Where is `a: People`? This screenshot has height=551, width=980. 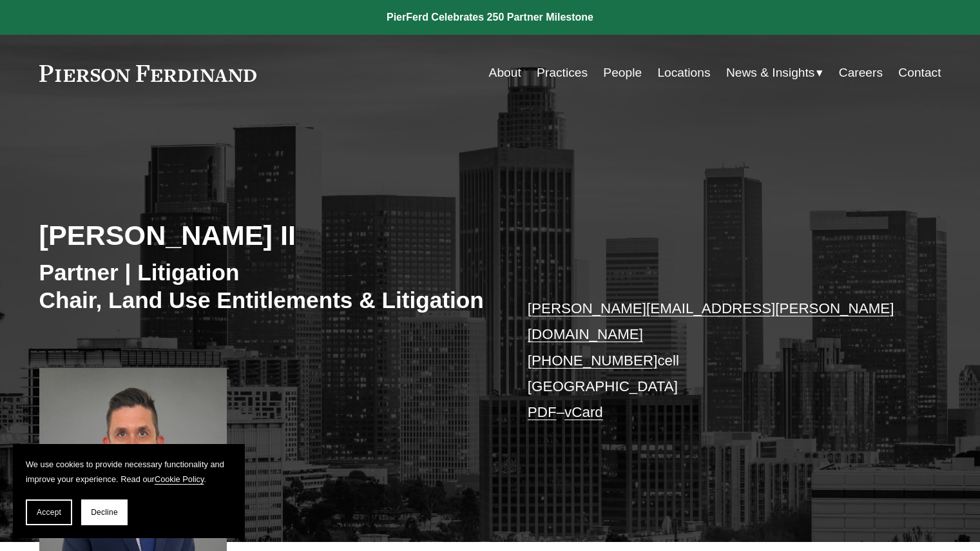
a: People is located at coordinates (622, 73).